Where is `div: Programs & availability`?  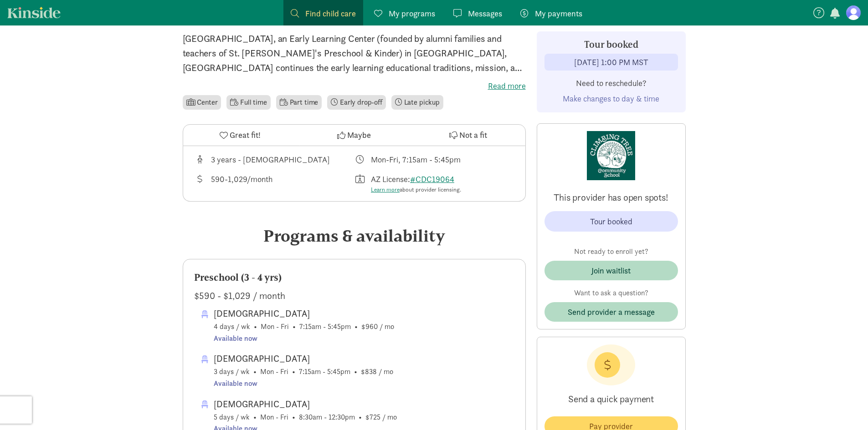
div: Programs & availability is located at coordinates (354, 235).